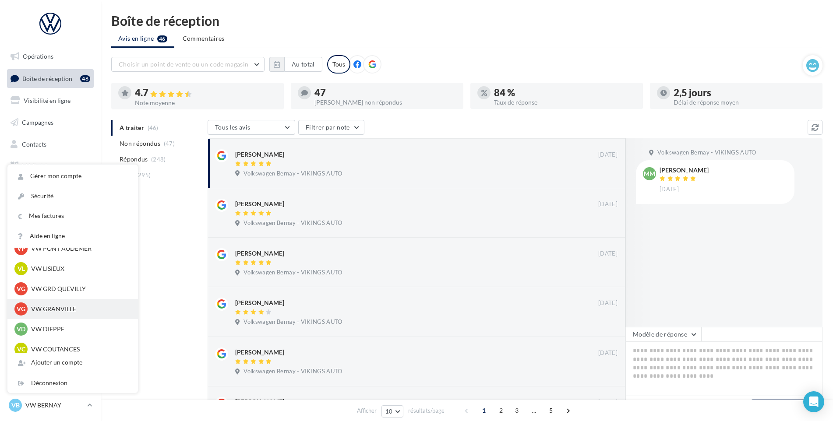 The image size is (833, 421). Describe the element at coordinates (366, 411) in the screenshot. I see `span: Afficher` at that location.